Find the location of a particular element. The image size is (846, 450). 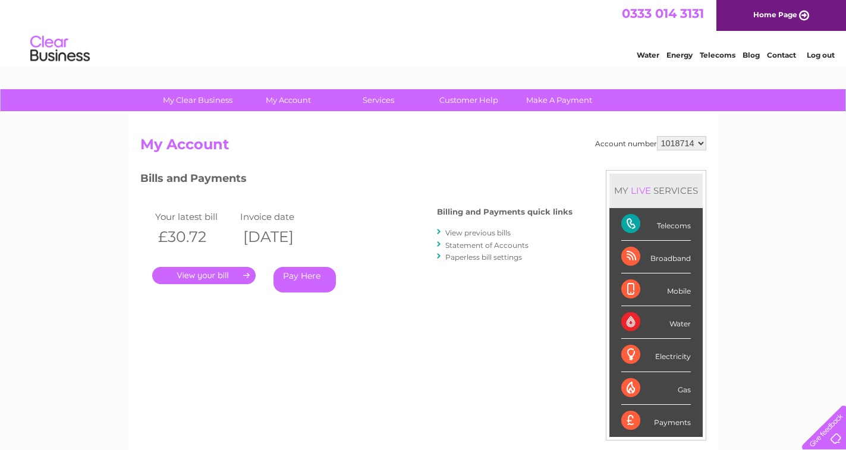

a: Customer Help is located at coordinates (469, 100).